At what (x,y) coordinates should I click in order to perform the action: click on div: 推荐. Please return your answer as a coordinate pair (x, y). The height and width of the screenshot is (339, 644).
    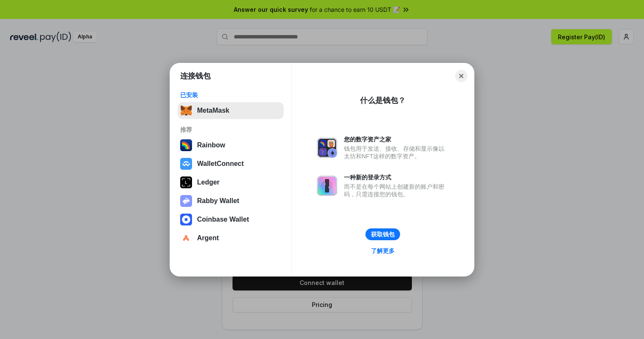
    Looking at the image, I should click on (230, 129).